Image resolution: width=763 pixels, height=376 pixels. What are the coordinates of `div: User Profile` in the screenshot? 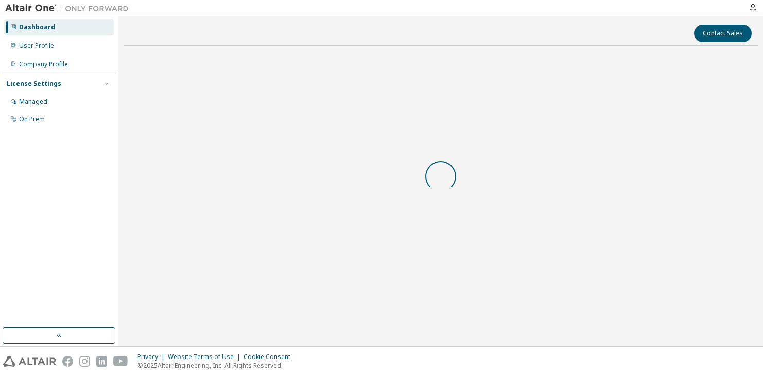 It's located at (37, 46).